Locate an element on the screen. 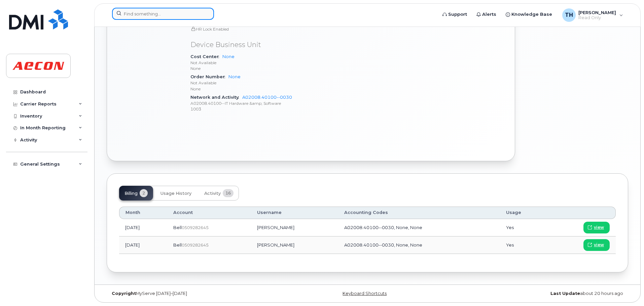 The image size is (644, 306). span: Alerts is located at coordinates (489, 15).